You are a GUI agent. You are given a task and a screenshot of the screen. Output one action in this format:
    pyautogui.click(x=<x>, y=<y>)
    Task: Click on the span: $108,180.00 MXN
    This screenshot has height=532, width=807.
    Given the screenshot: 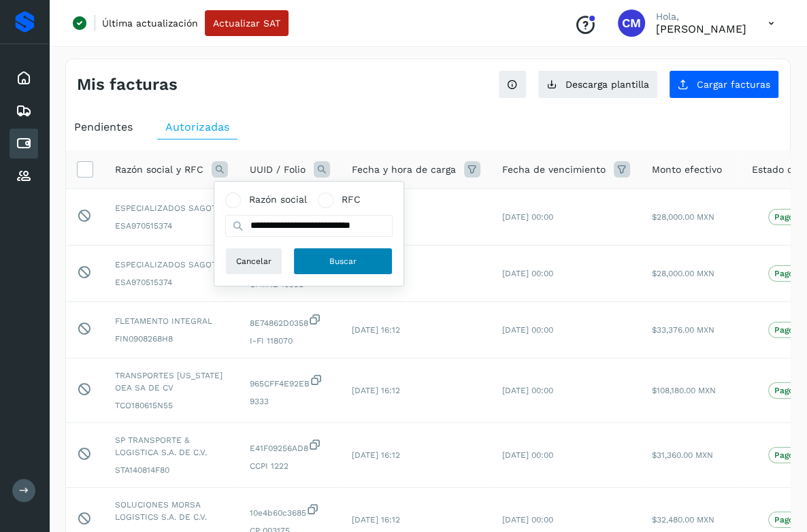 What is the action you would take?
    pyautogui.click(x=684, y=391)
    